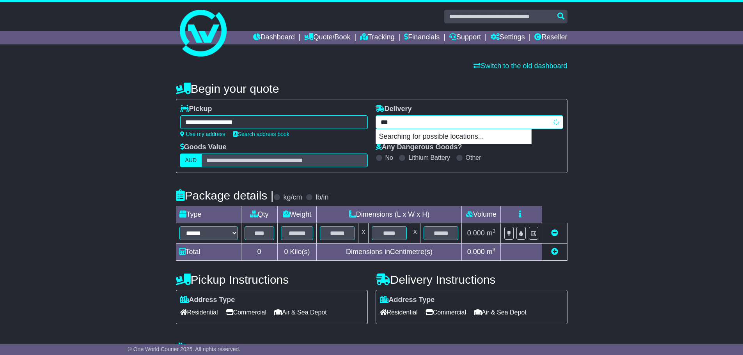  I want to click on a: Financials, so click(422, 38).